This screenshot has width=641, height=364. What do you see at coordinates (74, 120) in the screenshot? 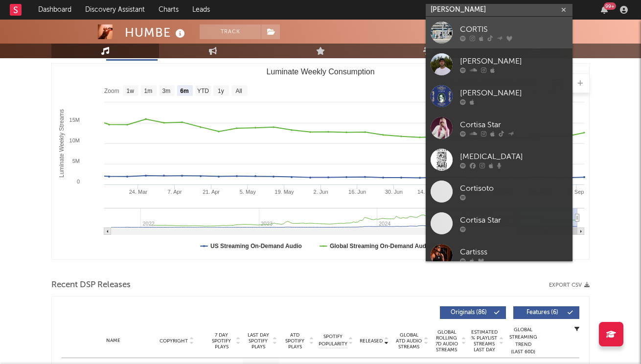
I see `text: 15M` at bounding box center [74, 120].